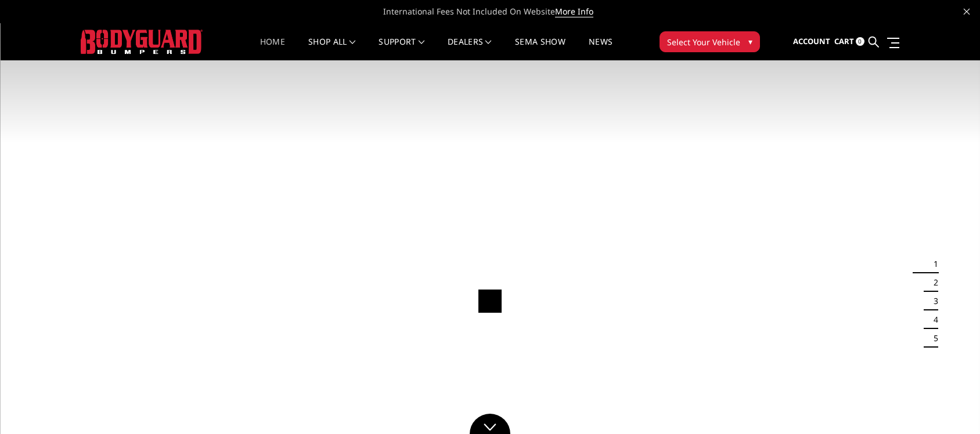 The width and height of the screenshot is (980, 434). What do you see at coordinates (470, 49) in the screenshot?
I see `a: Dealers` at bounding box center [470, 49].